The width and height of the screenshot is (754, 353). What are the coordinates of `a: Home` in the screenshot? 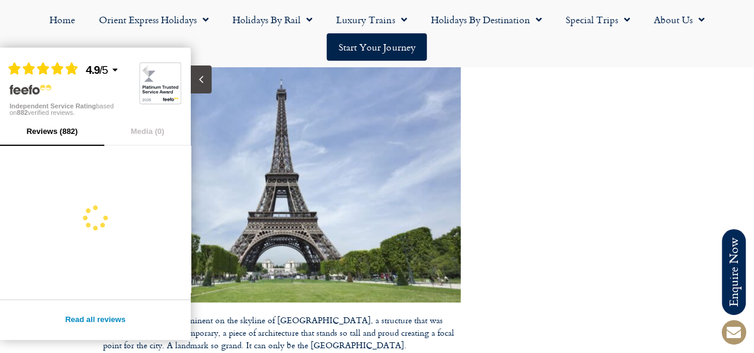 It's located at (62, 20).